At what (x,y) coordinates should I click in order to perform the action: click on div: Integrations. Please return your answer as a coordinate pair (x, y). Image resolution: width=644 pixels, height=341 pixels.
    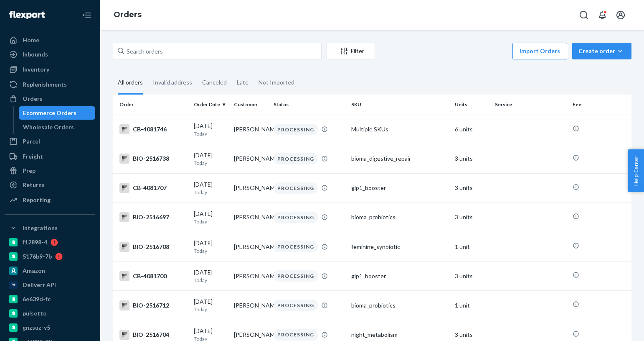
    Looking at the image, I should click on (40, 228).